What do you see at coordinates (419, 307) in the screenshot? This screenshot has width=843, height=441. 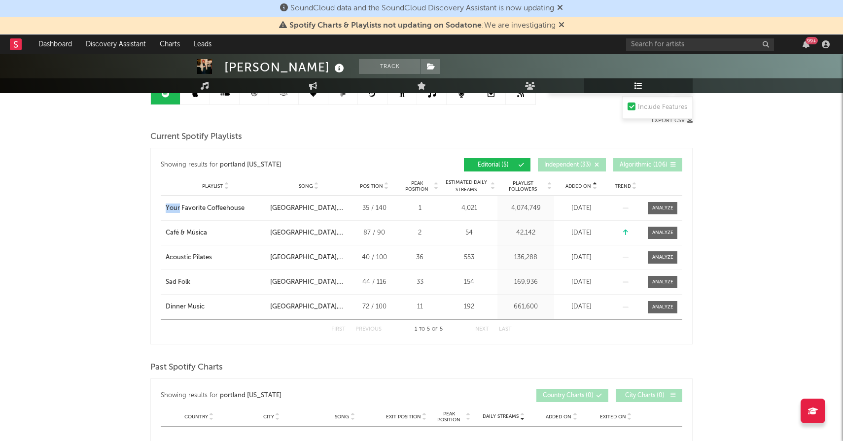 I see `div: 11` at bounding box center [419, 307].